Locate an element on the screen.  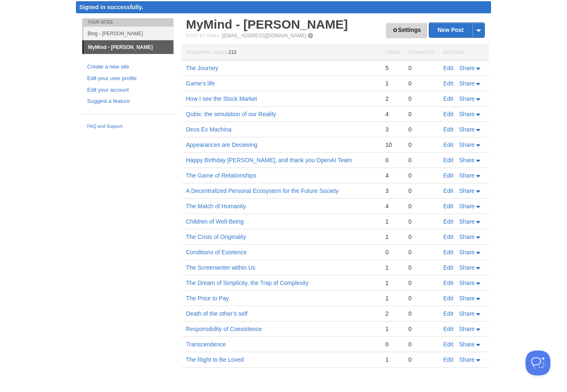
li: Your Sites is located at coordinates (128, 23).